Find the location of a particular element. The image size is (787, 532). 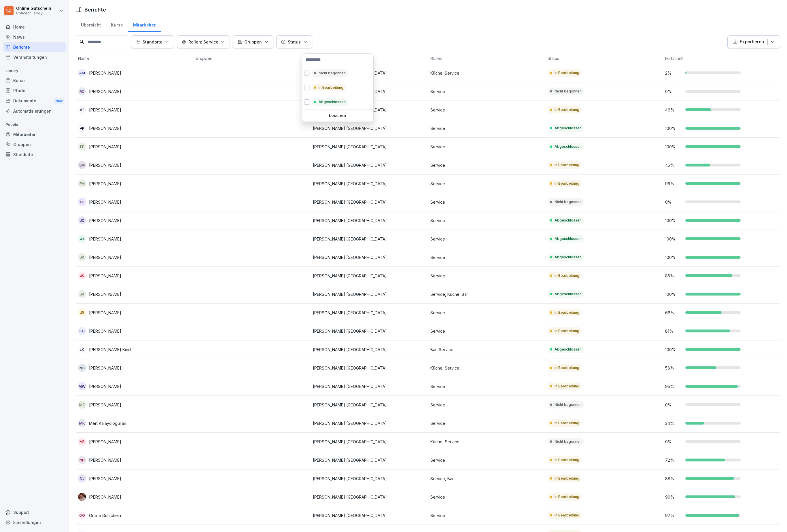

p: Abgeschlossen is located at coordinates (332, 102).